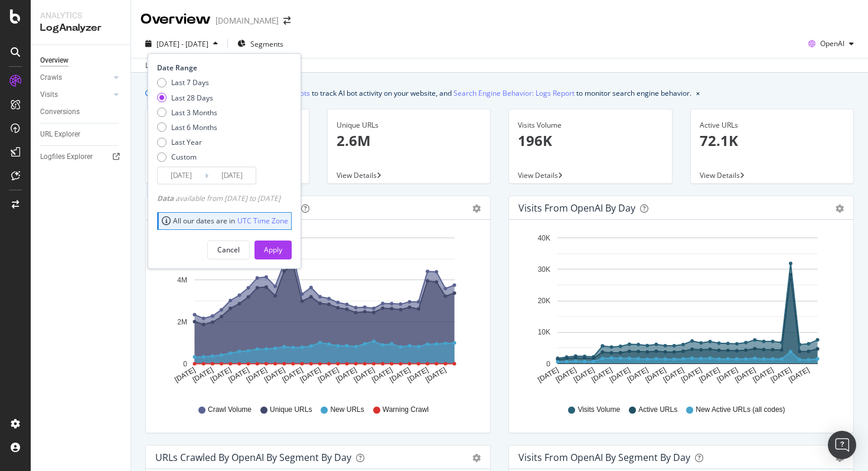 This screenshot has width=868, height=471. I want to click on a: UTC Time Zone, so click(262, 220).